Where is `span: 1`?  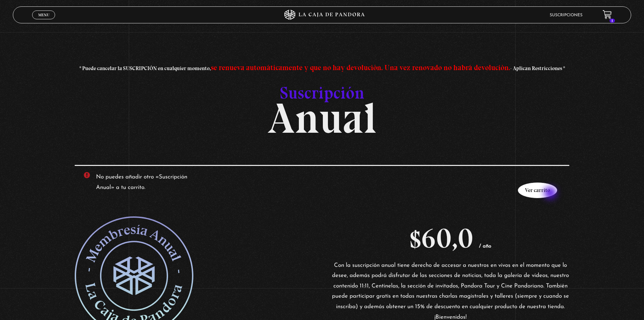 span: 1 is located at coordinates (613, 21).